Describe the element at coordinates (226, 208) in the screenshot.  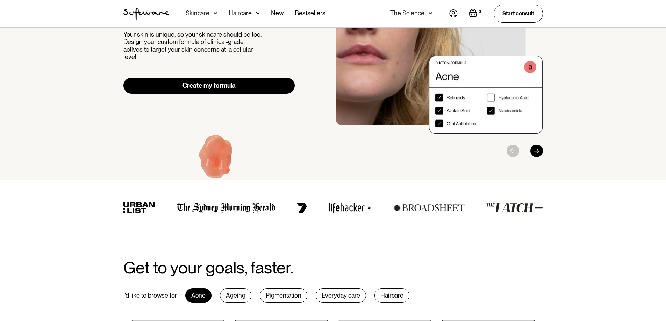
I see `img: the Sydney morning herald logo` at that location.